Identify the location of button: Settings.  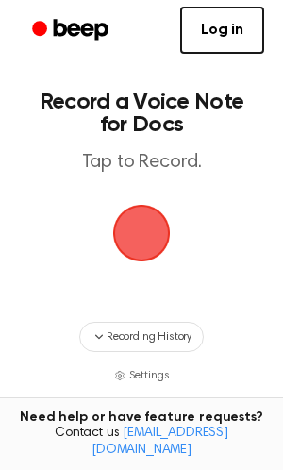
(142, 376).